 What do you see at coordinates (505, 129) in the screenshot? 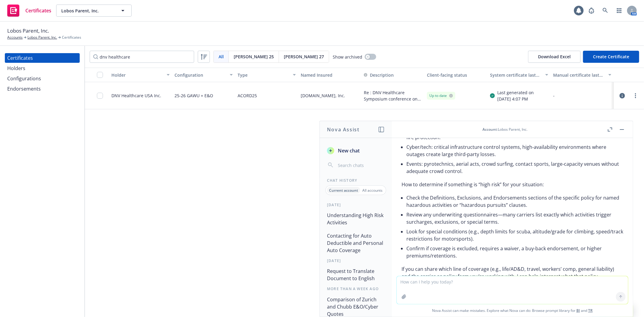
I see `div: : Lobos Parent, Inc.` at bounding box center [505, 129].